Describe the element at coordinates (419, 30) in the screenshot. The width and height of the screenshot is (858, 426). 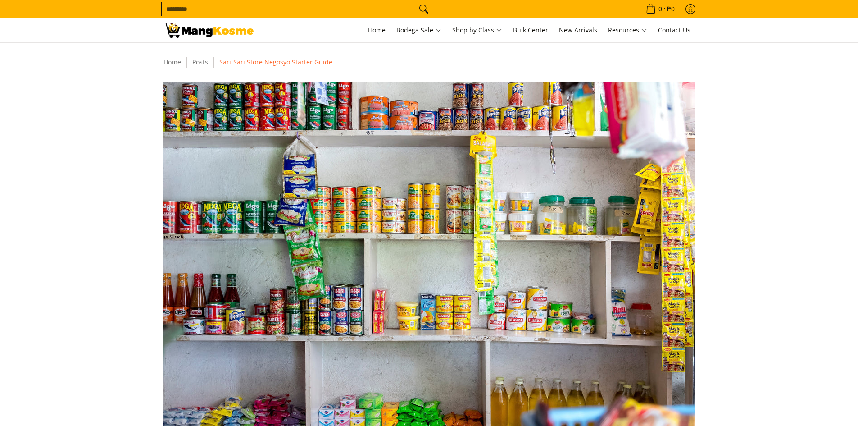
I see `a: Bodega Sale` at that location.